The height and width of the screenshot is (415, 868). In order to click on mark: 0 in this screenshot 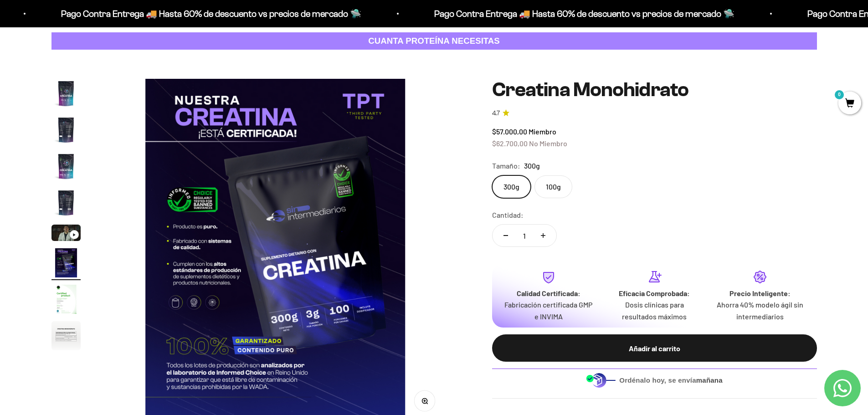, I will do `click(840, 95)`.